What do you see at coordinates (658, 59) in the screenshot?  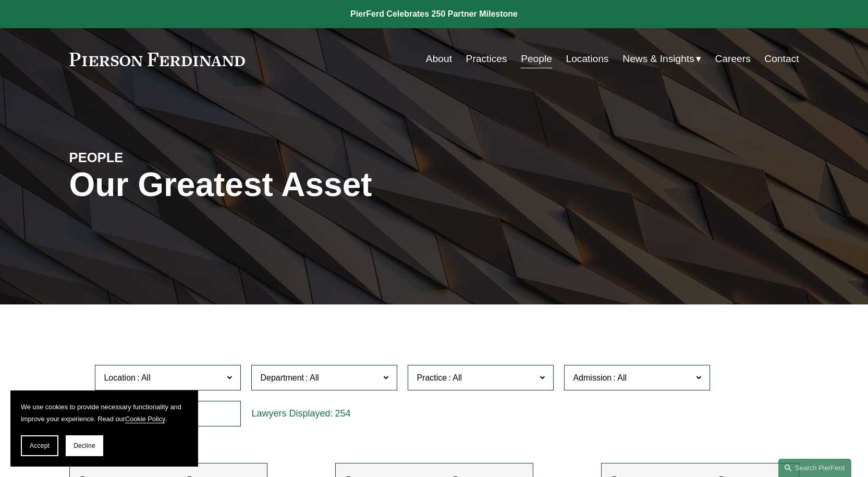 I see `span: News & Insights` at bounding box center [658, 59].